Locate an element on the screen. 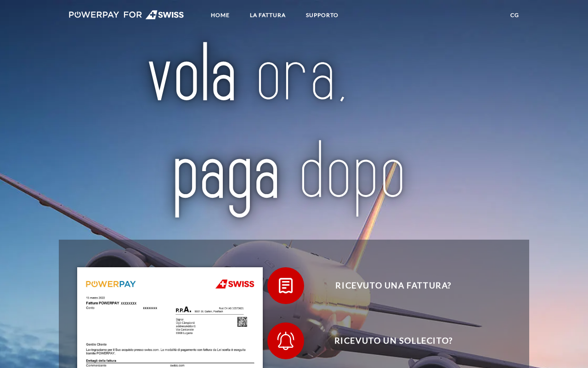  img: qb_bill.svg is located at coordinates (286, 285).